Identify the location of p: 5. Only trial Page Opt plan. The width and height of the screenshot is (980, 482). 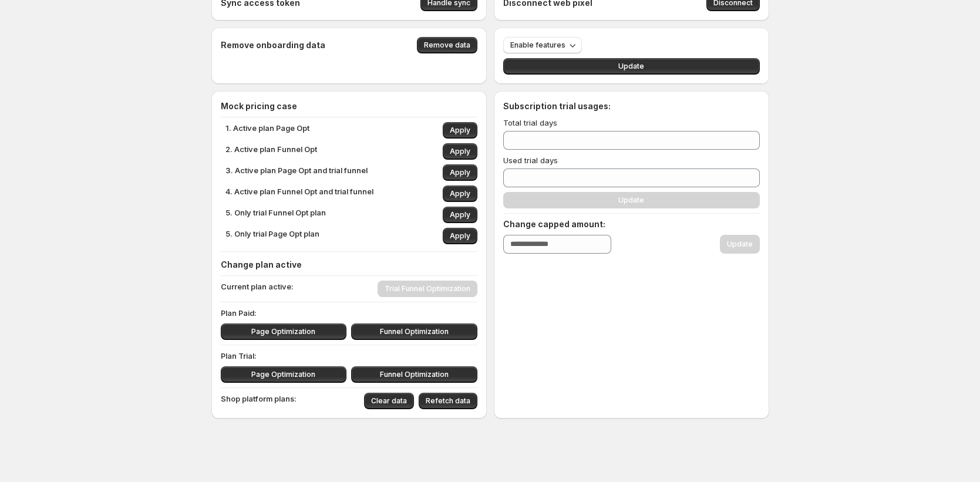
(272, 236).